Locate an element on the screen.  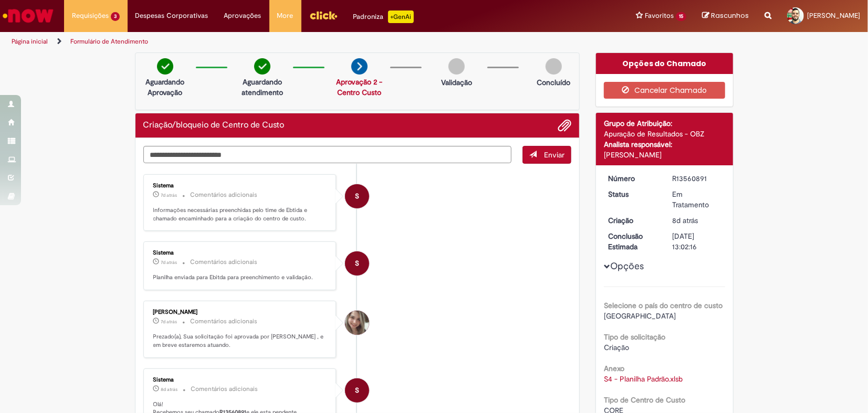
b: Anexo is located at coordinates (614, 368).